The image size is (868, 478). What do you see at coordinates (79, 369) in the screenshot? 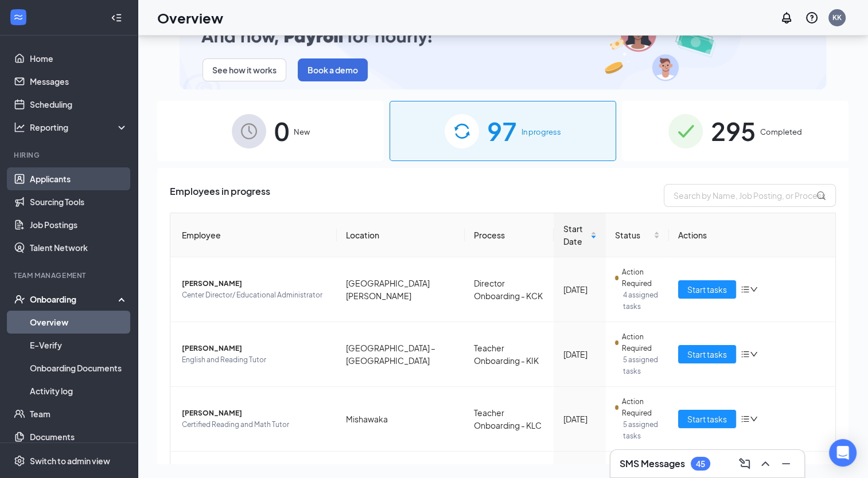
I see `a: Onboarding Documents` at bounding box center [79, 369].